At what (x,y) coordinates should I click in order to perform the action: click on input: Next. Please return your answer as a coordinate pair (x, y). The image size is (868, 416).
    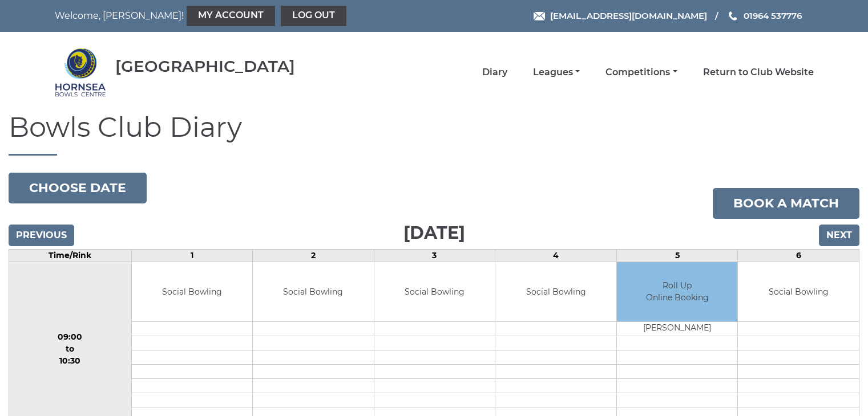
    Looking at the image, I should click on (838, 236).